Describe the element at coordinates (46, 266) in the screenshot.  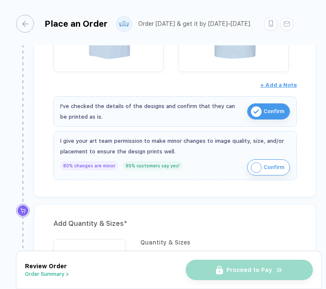
I see `span: Review Order` at that location.